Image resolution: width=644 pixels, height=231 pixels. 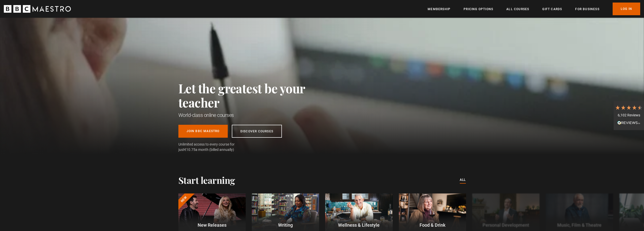 I want to click on a: All Courses, so click(x=518, y=9).